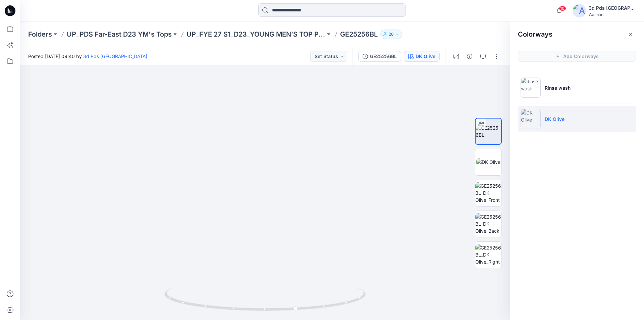 This screenshot has width=644, height=320. Describe the element at coordinates (40, 34) in the screenshot. I see `p: Folders` at that location.